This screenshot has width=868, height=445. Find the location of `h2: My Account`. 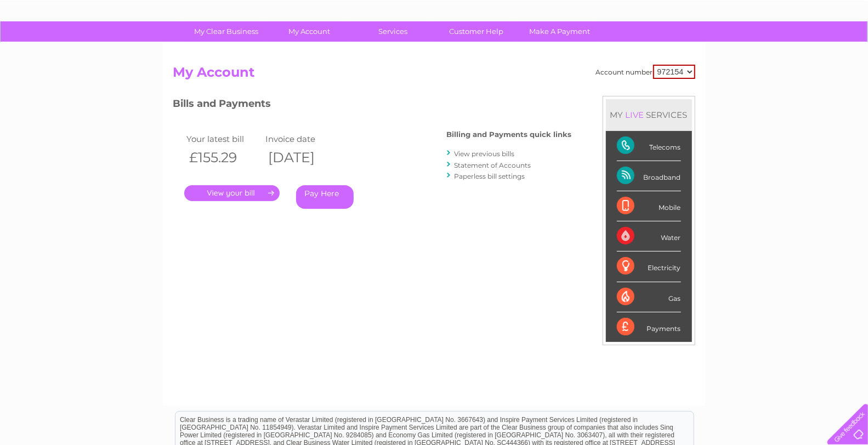

h2: My Account is located at coordinates (434, 75).